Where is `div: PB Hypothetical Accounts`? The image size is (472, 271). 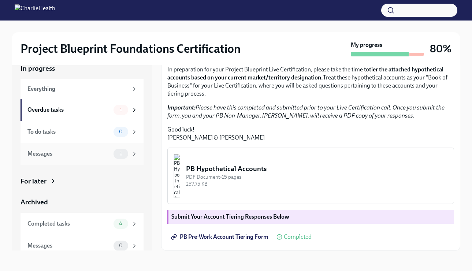 div: PB Hypothetical Accounts is located at coordinates (317, 169).